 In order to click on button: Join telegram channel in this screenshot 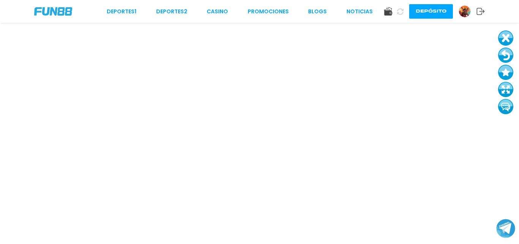, I will do `click(506, 228)`.